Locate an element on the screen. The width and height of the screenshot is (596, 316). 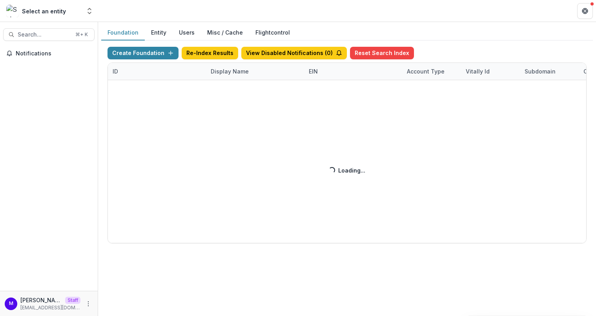
a: Flightcontrol is located at coordinates (273, 32).